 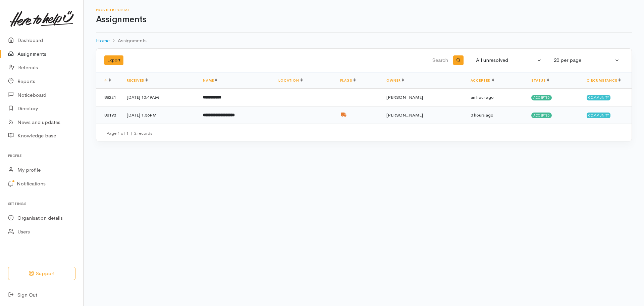 What do you see at coordinates (364, 41) in the screenshot?
I see `nav: breadcrumb` at bounding box center [364, 41].